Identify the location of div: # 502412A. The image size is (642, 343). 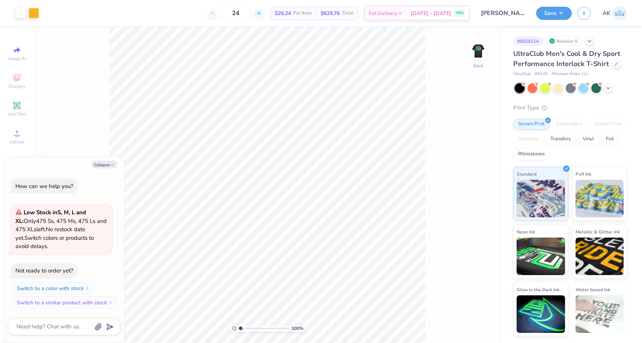
(528, 41).